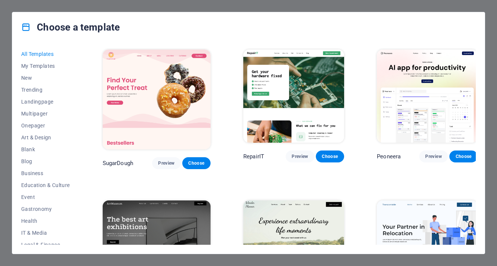 The image size is (497, 266). Describe the element at coordinates (45, 149) in the screenshot. I see `button: Blank` at that location.